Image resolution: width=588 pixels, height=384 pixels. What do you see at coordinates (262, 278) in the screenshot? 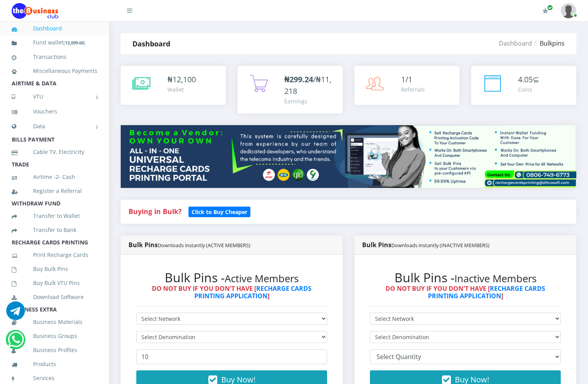
I see `small: Active Members` at bounding box center [262, 278].